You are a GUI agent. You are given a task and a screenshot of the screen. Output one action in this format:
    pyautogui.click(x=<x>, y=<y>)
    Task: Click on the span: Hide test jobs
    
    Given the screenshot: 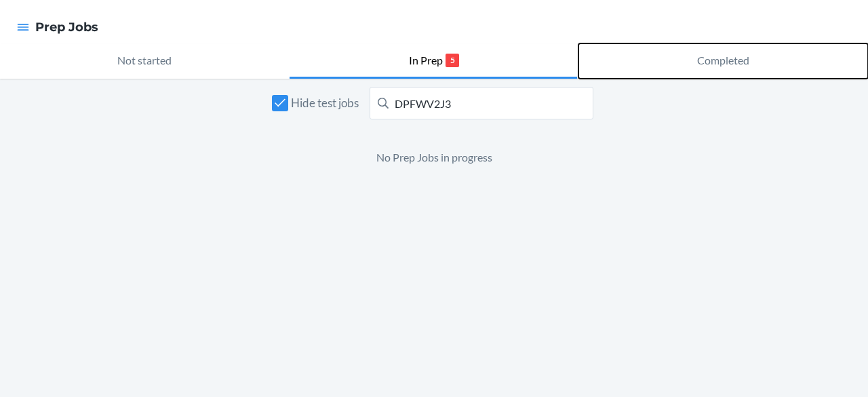 What is the action you would take?
    pyautogui.click(x=325, y=103)
    